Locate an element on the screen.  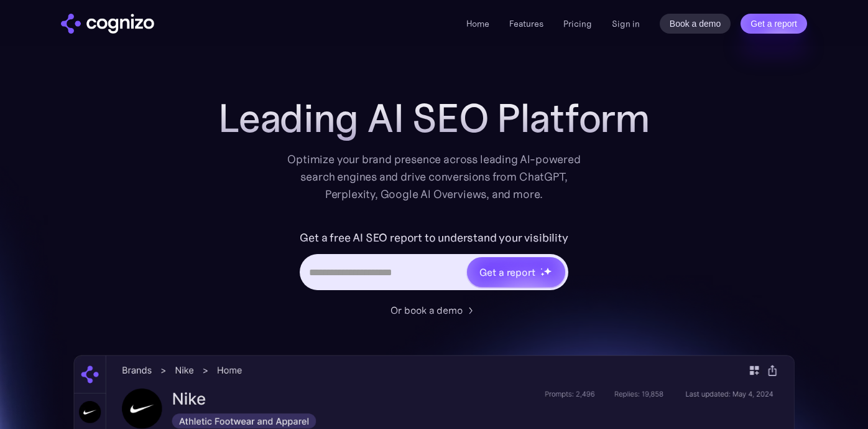
a: Home is located at coordinates (478, 24).